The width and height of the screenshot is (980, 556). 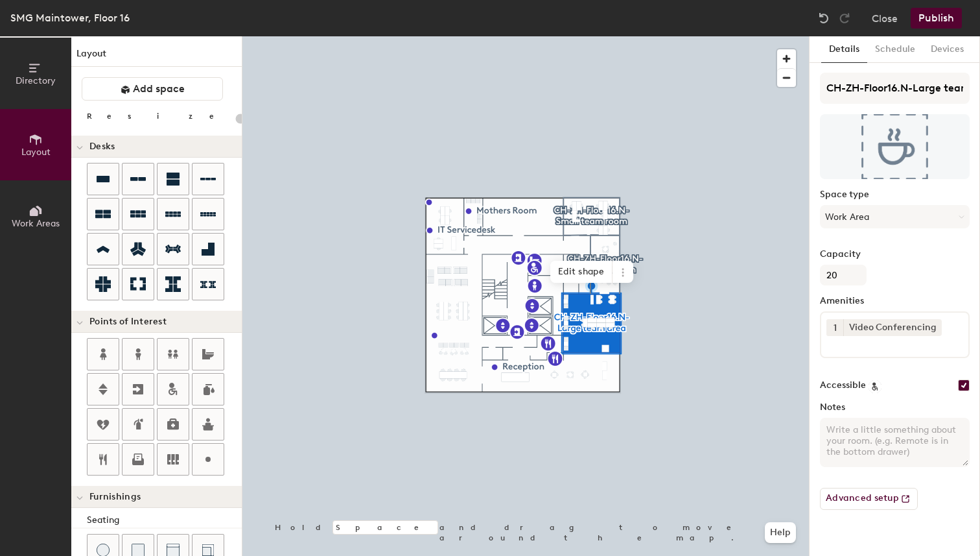 What do you see at coordinates (35, 223) in the screenshot?
I see `span: Work Areas` at bounding box center [35, 223].